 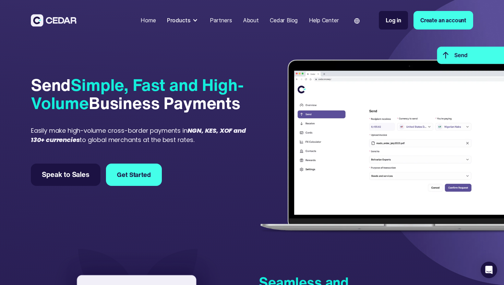 What do you see at coordinates (251, 20) in the screenshot?
I see `a: About` at bounding box center [251, 20].